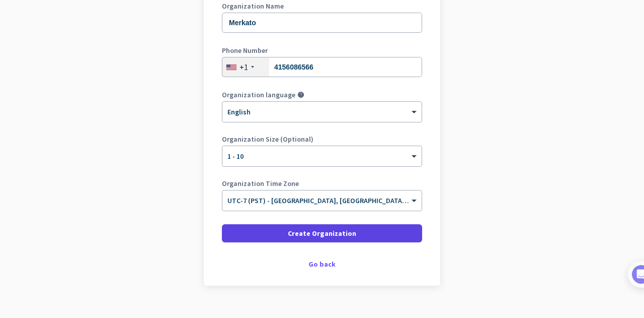 Image resolution: width=644 pixels, height=318 pixels. Describe the element at coordinates (322, 139) in the screenshot. I see `label: Organization Size (Optional)` at that location.